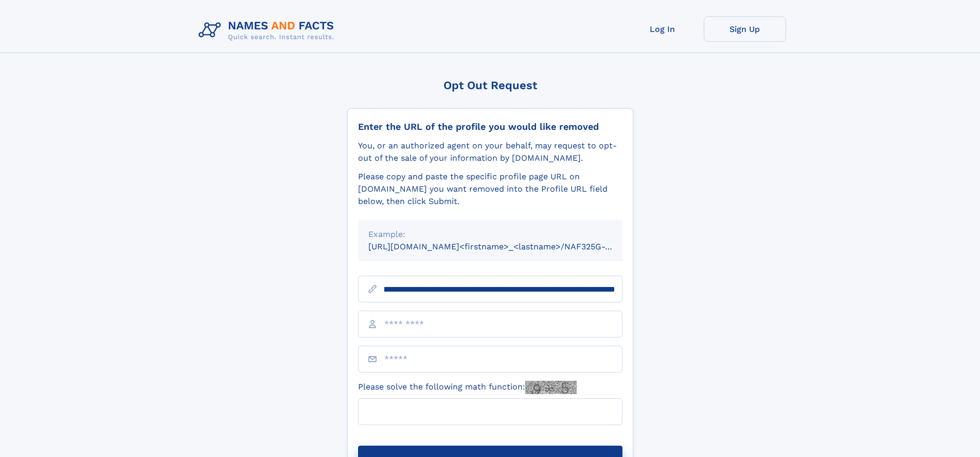 The height and width of the screenshot is (457, 980). What do you see at coordinates (269, 30) in the screenshot?
I see `img: Logo Names and Facts` at bounding box center [269, 30].